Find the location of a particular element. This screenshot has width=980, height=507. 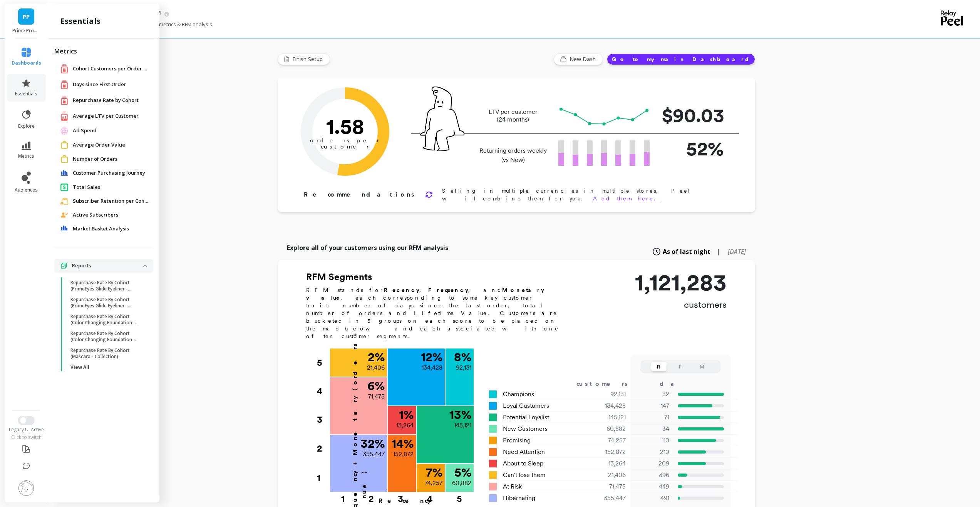

p: Reports is located at coordinates (107, 266).